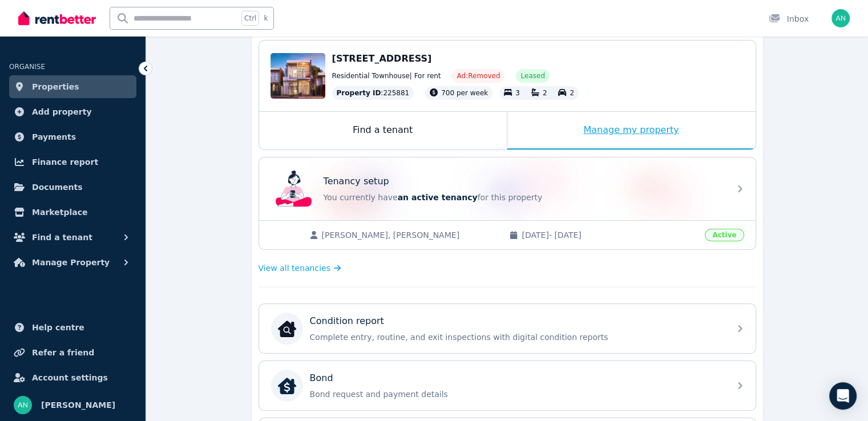  I want to click on span: k, so click(265, 18).